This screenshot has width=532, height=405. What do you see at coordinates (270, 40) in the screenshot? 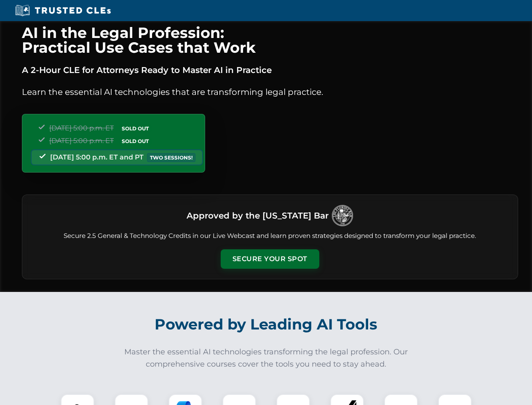
I see `h1: AI in the Legal Profession: Practical Use Cases that Work` at bounding box center [270, 40].